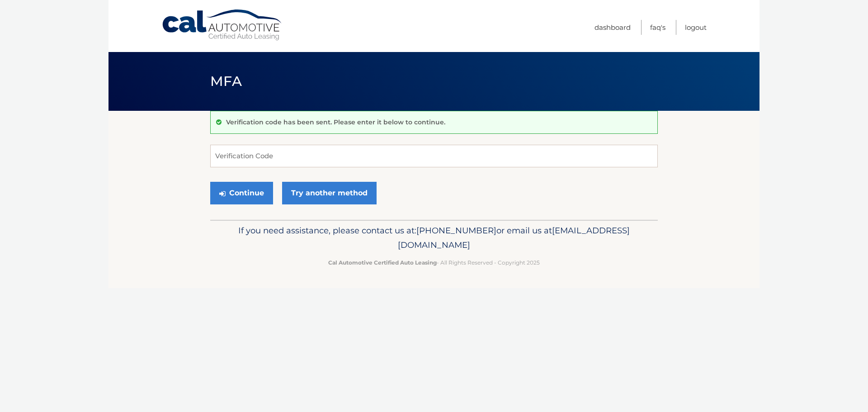 This screenshot has width=868, height=412. What do you see at coordinates (658, 27) in the screenshot?
I see `a: FAQ's` at bounding box center [658, 27].